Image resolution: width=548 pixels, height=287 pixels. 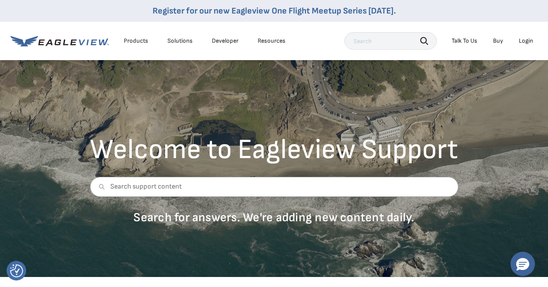 What do you see at coordinates (225, 41) in the screenshot?
I see `a: Developer` at bounding box center [225, 41].